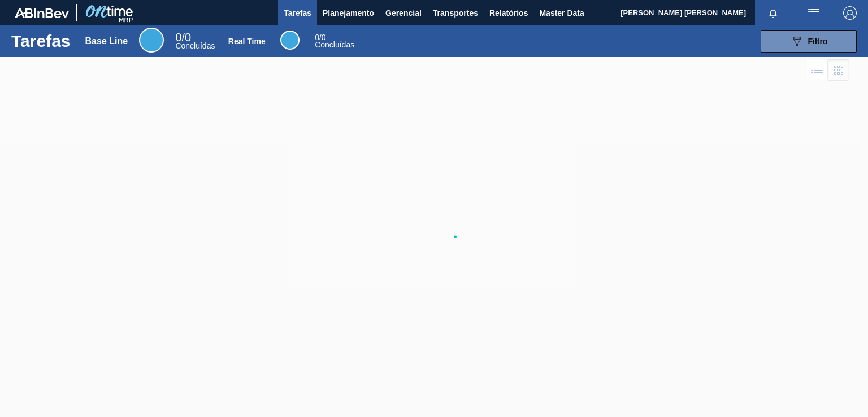 This screenshot has height=417, width=868. What do you see at coordinates (850, 13) in the screenshot?
I see `img: Logout` at bounding box center [850, 13].